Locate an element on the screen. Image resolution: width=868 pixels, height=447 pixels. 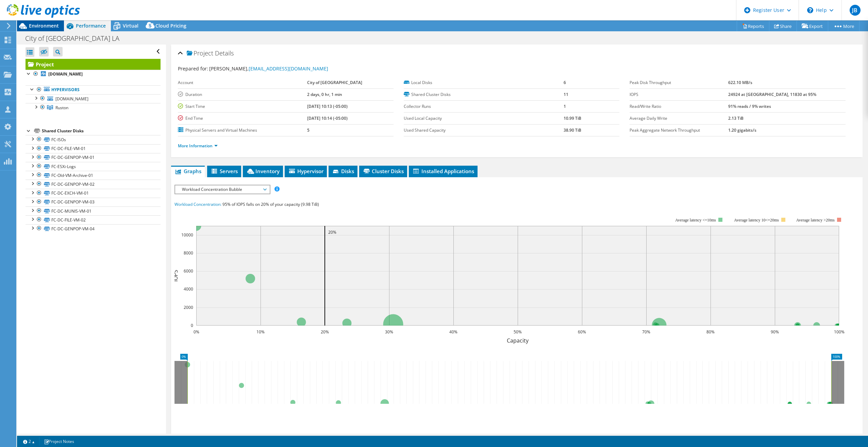
span: Cloud Pricing is located at coordinates (170, 26).